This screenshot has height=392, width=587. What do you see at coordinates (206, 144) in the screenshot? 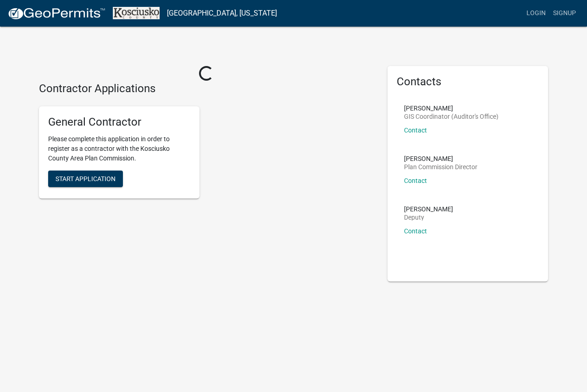
I see `wm-workflow-list-section: Contractor Applications` at bounding box center [206, 144].